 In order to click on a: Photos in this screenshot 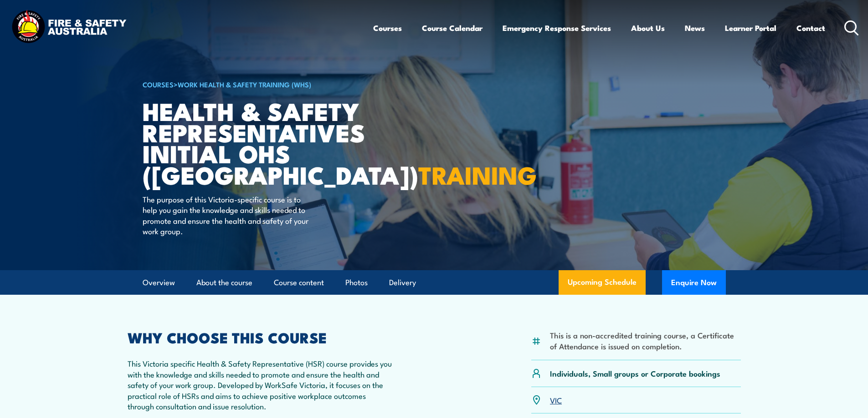, I will do `click(356, 282)`.